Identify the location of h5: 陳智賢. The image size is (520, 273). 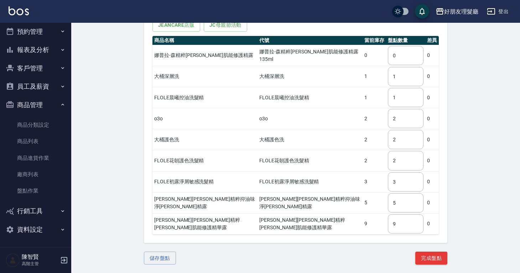
(40, 257).